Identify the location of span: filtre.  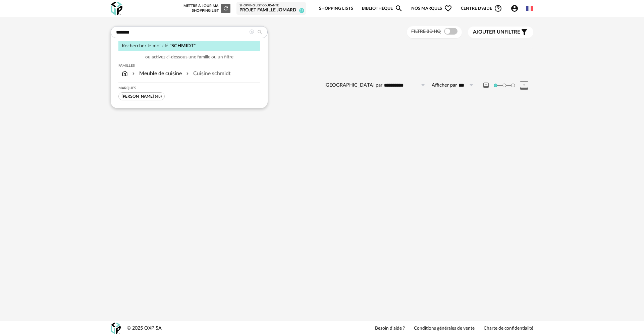
(496, 32).